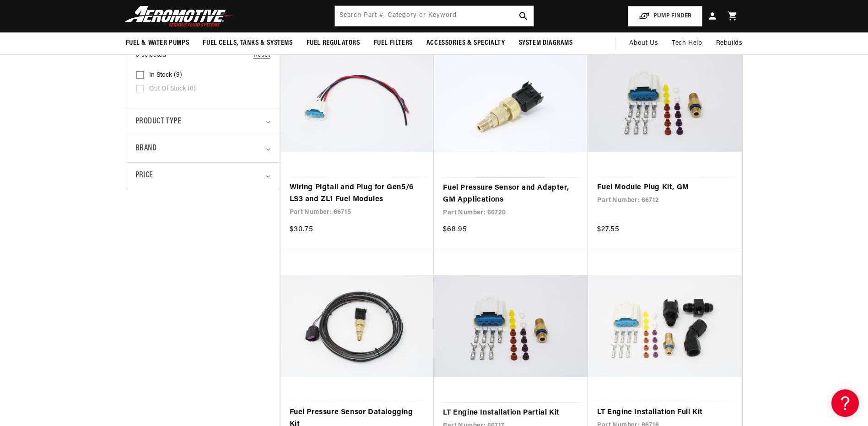 The height and width of the screenshot is (426, 868). I want to click on summary: Tech Help, so click(687, 43).